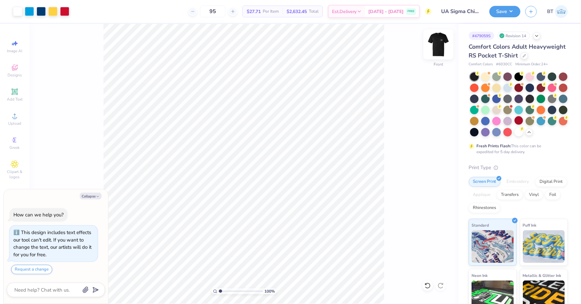 This screenshot has width=581, height=304. What do you see at coordinates (90, 196) in the screenshot?
I see `button: Collapse` at bounding box center [90, 196].